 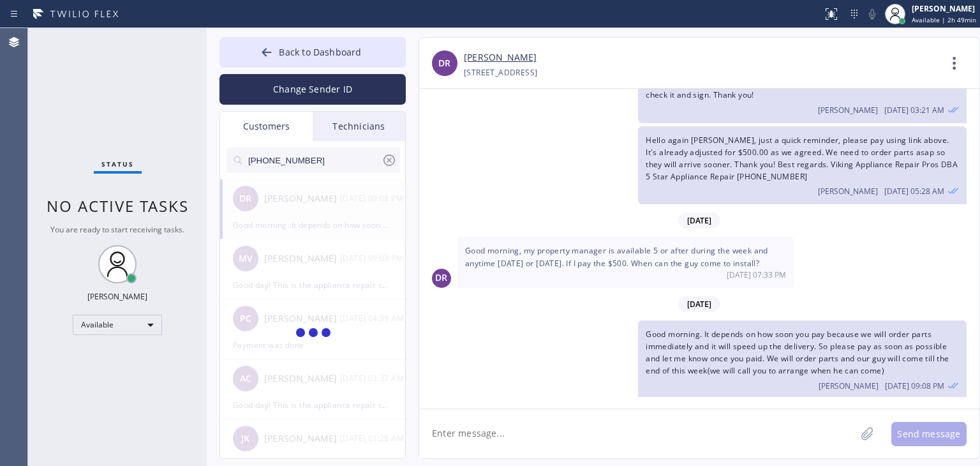 I want to click on div: Technicians, so click(x=358, y=127).